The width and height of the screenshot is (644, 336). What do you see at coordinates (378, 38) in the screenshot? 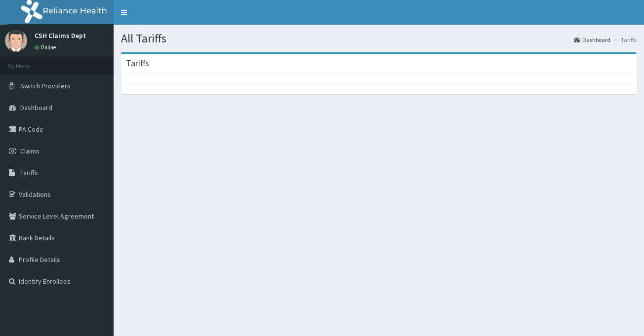
I see `h1: All Tariffs` at bounding box center [378, 38].